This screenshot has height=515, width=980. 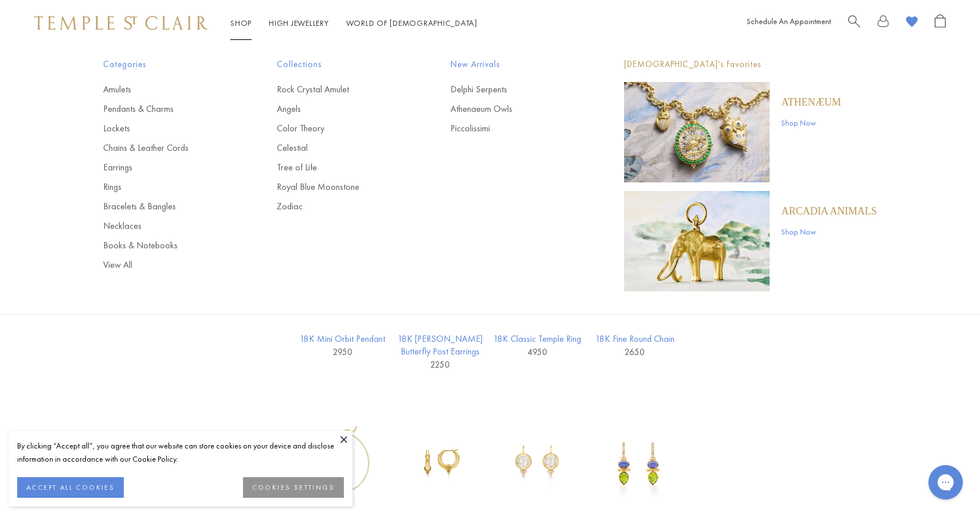 What do you see at coordinates (912, 23) in the screenshot?
I see `a: View Wishlist` at bounding box center [912, 23].